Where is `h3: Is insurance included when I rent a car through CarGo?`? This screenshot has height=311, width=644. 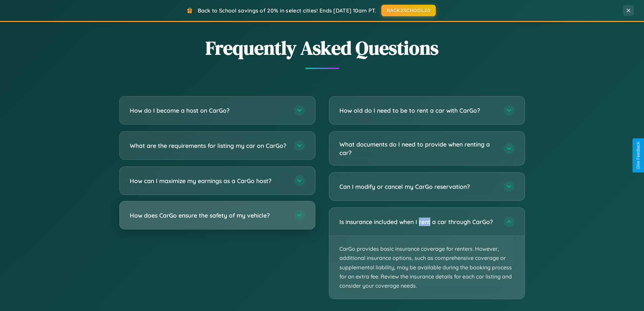 h3: Is insurance included when I rent a car through CarGo? is located at coordinates (418, 222).